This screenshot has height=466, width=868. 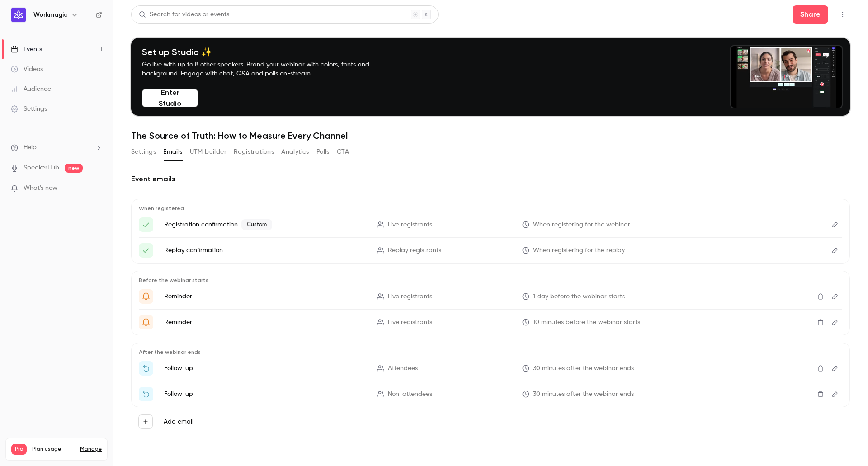 What do you see at coordinates (265, 225) in the screenshot?
I see `p: Registration confirmation` at bounding box center [265, 225].